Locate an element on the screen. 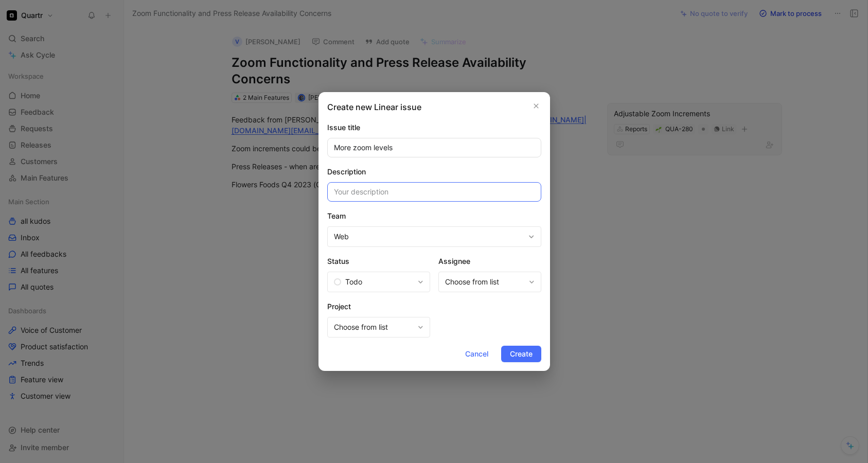 The image size is (868, 463). button: Todo is located at coordinates (378, 282).